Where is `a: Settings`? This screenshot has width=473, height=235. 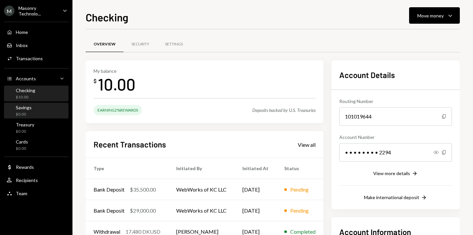
a: Settings is located at coordinates (174, 44).